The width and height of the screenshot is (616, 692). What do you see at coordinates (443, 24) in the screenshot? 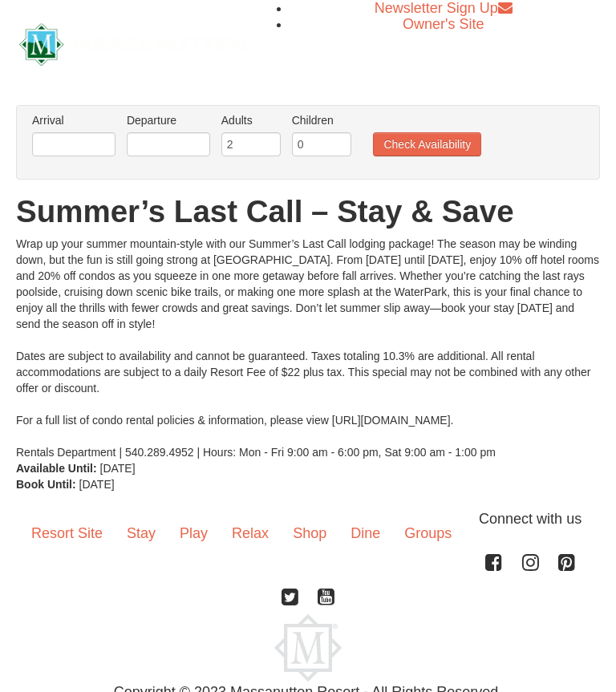
I see `span: Owner's Site` at bounding box center [443, 24].